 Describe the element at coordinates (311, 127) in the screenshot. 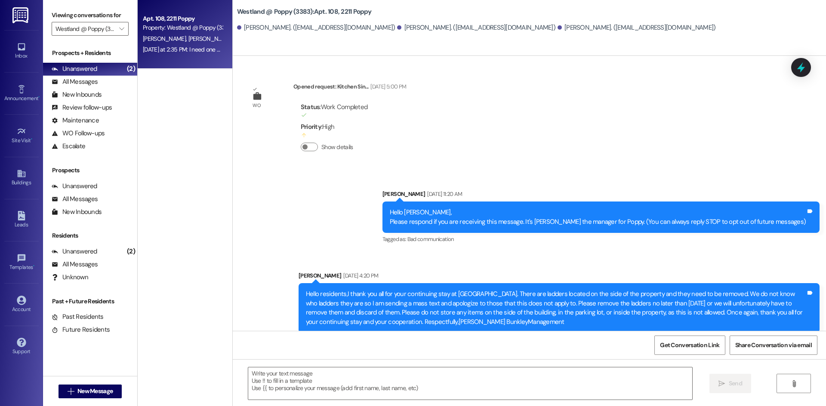

I see `b: Priority` at that location.